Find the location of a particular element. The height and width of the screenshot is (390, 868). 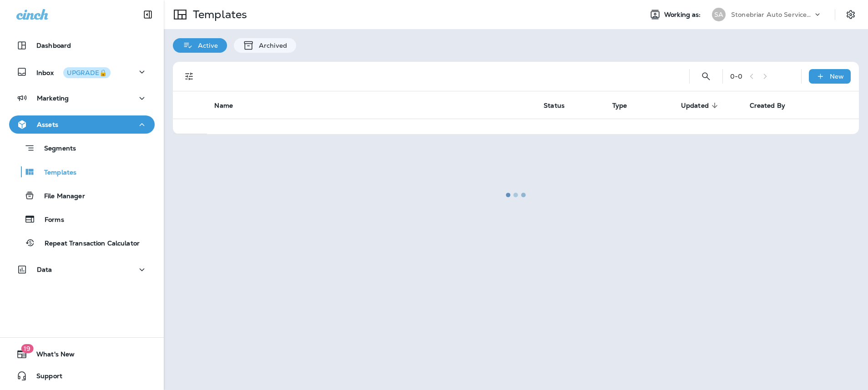

p: Data is located at coordinates (45, 269).